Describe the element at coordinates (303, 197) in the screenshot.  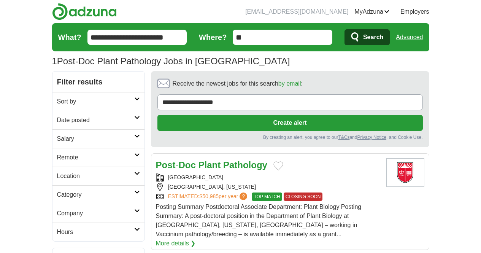
I see `span: CLOSING SOON` at that location.